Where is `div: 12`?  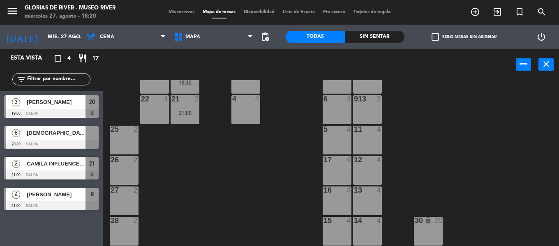 div: 12 is located at coordinates (354, 160).